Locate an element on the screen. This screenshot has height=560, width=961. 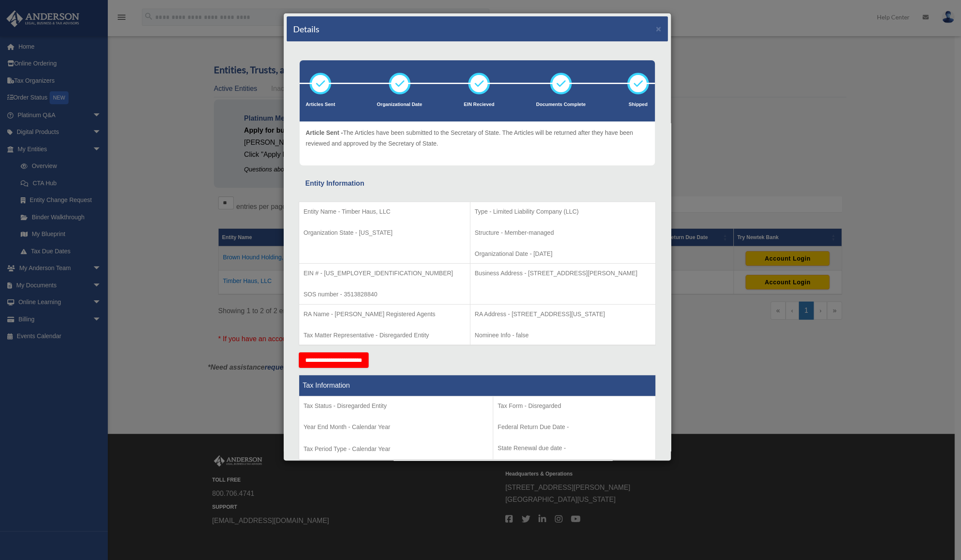
span: Article Sent - is located at coordinates (324, 132).